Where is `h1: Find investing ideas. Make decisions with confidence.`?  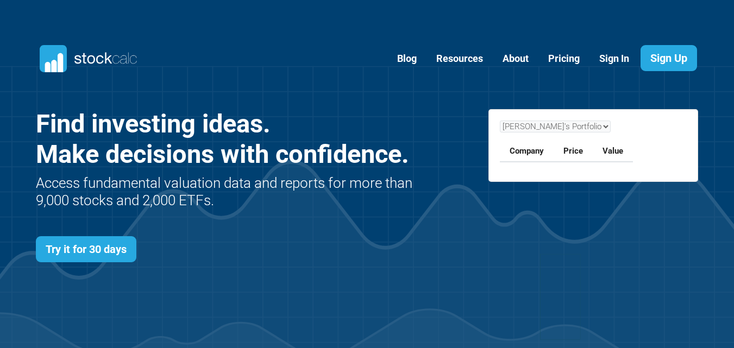
h1: Find investing ideas. Make decisions with confidence. is located at coordinates (225, 139).